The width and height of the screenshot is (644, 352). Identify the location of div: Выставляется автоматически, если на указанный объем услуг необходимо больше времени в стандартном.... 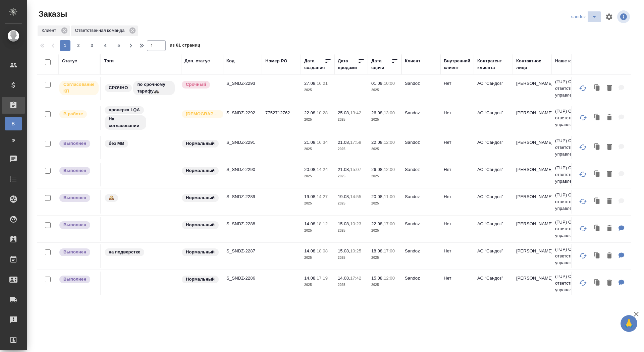
(200, 85).